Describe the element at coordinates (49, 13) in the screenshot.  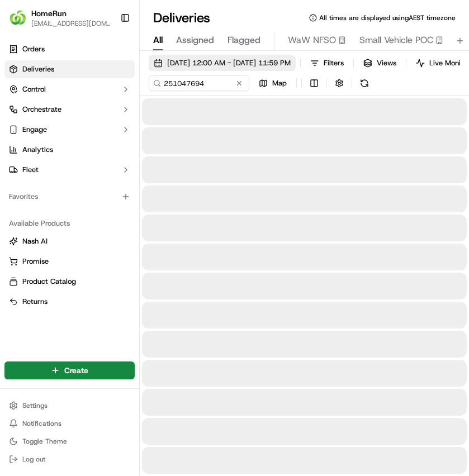
I see `span: HomeRun` at that location.